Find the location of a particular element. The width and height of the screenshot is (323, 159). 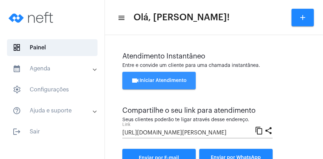

mat-icon: videocam is located at coordinates (136, 80).